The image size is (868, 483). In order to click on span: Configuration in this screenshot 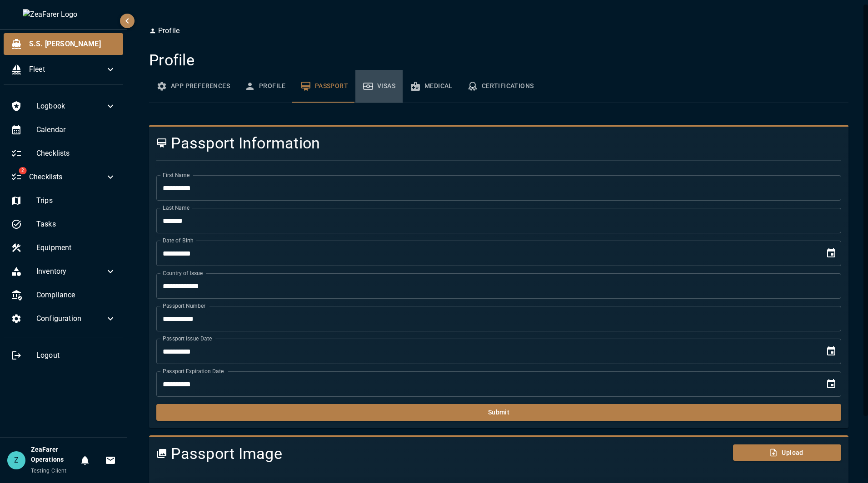, I will do `click(70, 319)`.